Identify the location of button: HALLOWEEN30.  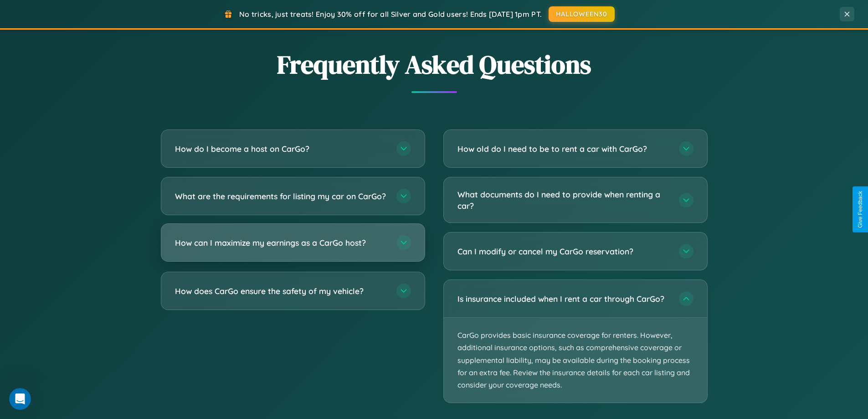
(581, 14).